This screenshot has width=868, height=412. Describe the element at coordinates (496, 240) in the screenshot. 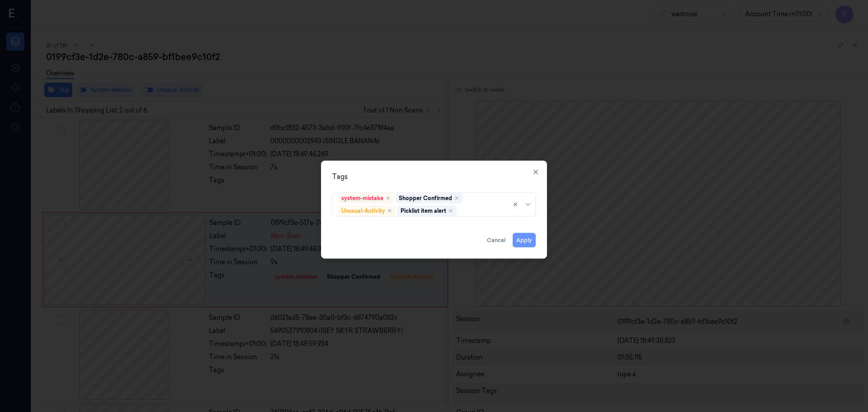

I see `button: Cancel` at that location.